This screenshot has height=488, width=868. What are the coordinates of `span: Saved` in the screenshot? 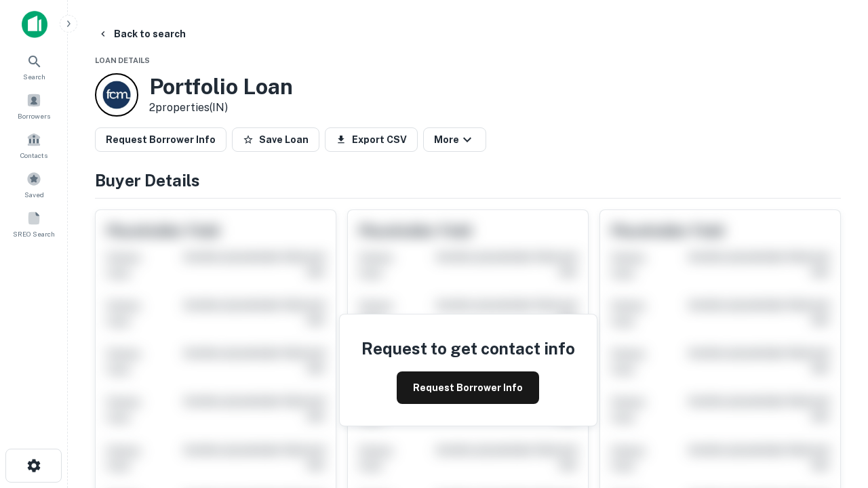 It's located at (34, 194).